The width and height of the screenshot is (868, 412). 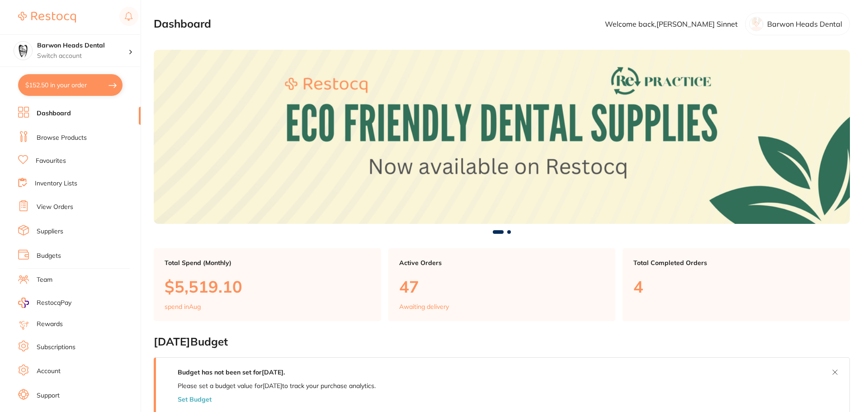 I want to click on img: Barwon Heads Dental, so click(x=23, y=51).